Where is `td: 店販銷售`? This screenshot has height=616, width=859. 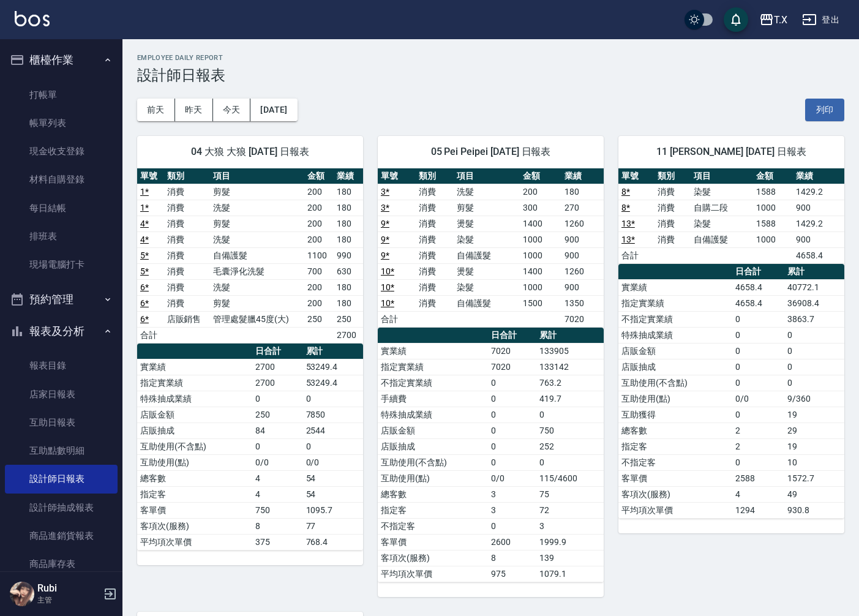 td: 店販銷售 is located at coordinates (187, 319).